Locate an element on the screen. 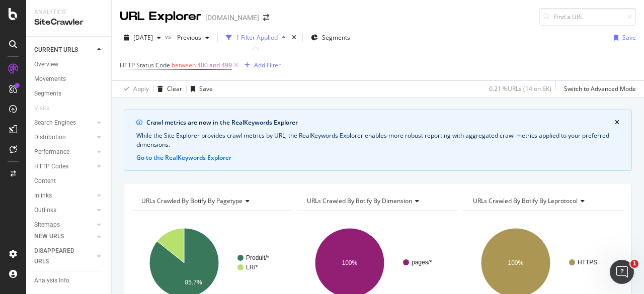 The image size is (644, 294). span: 2025 Oct. 9th is located at coordinates (143, 37).